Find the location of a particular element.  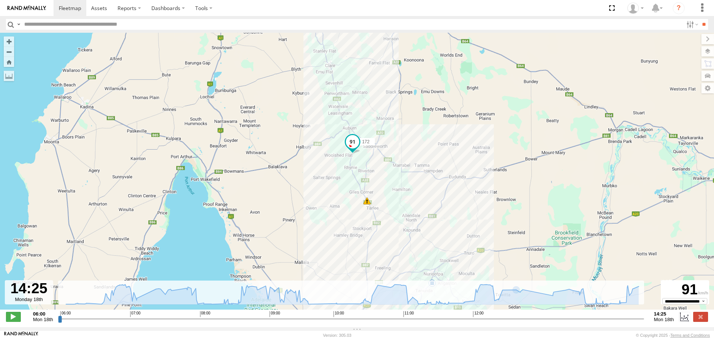

span: 172 is located at coordinates (366, 142).